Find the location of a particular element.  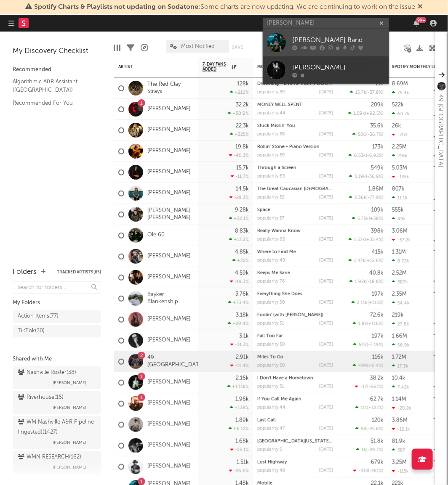

a: TikTok(30) is located at coordinates (57, 331).